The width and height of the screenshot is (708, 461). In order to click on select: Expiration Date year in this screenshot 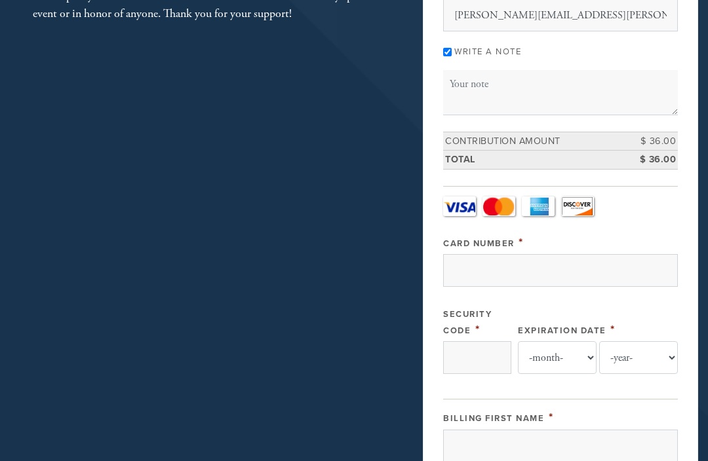, I will do `click(638, 358)`.